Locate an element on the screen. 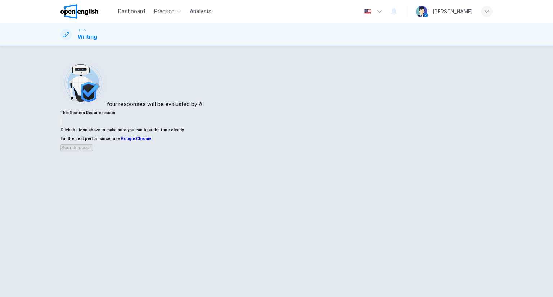  a: OpenEnglish logo is located at coordinates (87, 12).